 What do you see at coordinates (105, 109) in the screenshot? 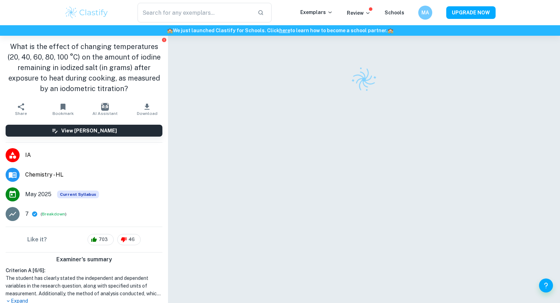
I see `button: AI Assistant` at bounding box center [105, 109].